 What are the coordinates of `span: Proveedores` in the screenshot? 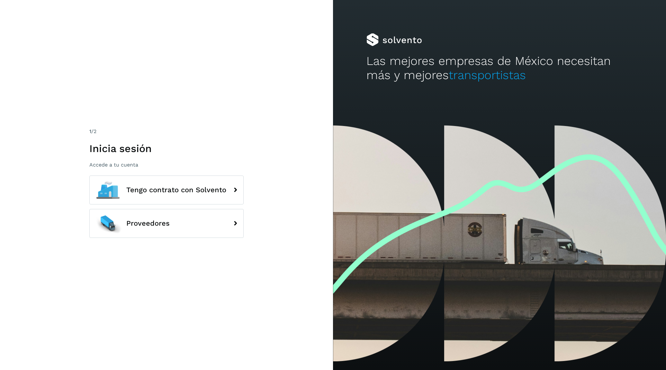 It's located at (148, 223).